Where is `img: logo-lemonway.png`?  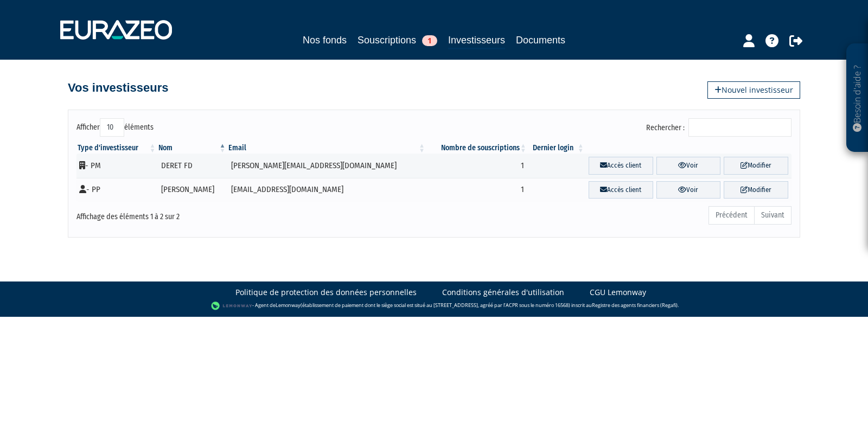 img: logo-lemonway.png is located at coordinates (232, 306).